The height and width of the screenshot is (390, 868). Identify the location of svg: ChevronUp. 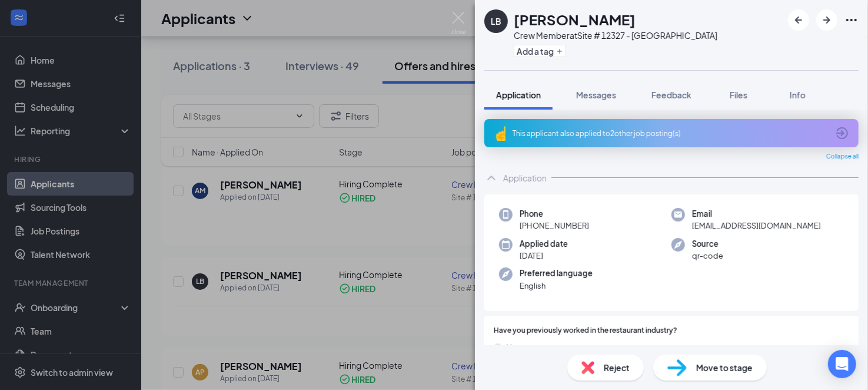
(491, 178).